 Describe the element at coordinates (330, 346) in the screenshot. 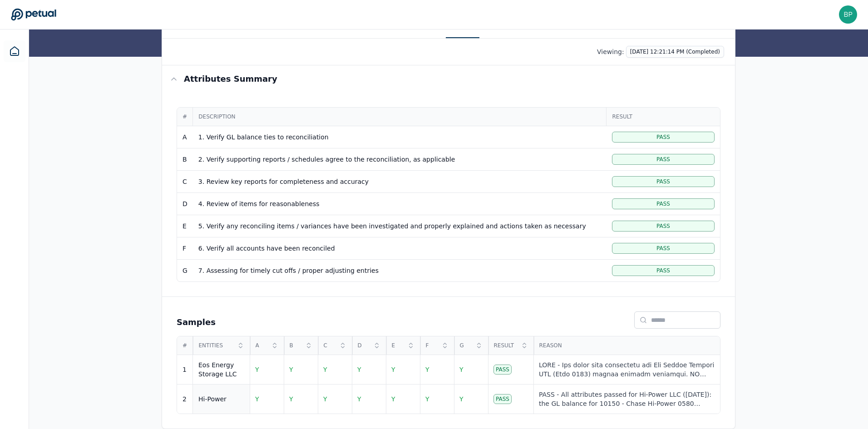

I see `span: C` at that location.